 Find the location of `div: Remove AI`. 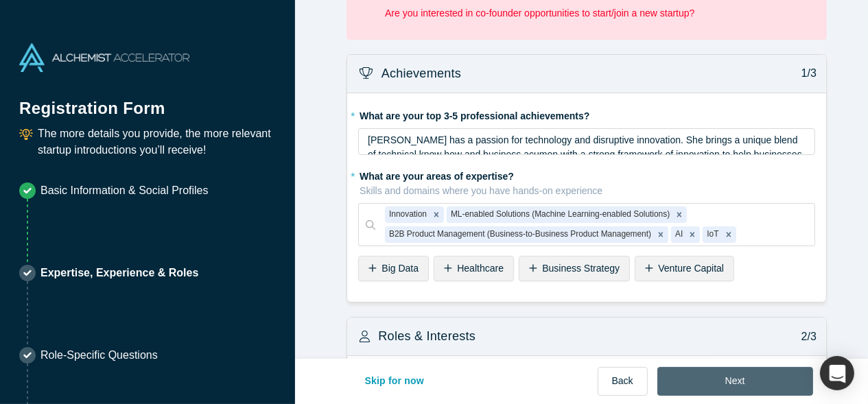

div: Remove AI is located at coordinates (692, 235).